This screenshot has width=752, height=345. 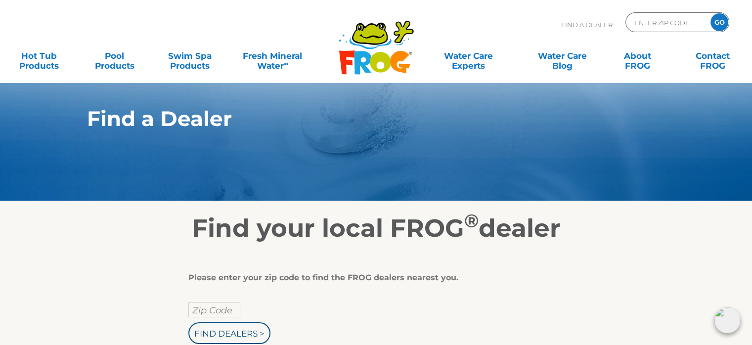 I want to click on a: AboutFROG, so click(x=638, y=56).